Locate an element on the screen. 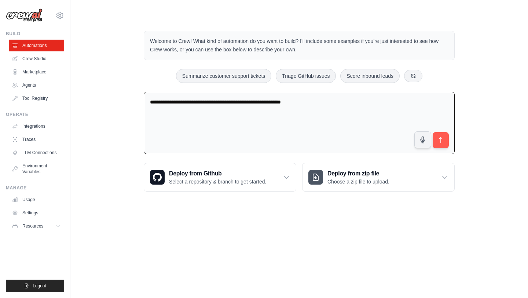  p: Choose a zip file to upload. is located at coordinates (358, 182).